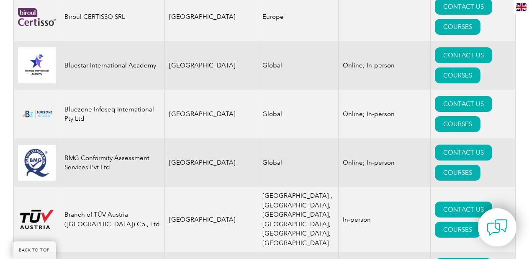 This screenshot has height=259, width=529. I want to click on td: Bluezone Infoseq International Pty Ltd, so click(113, 114).